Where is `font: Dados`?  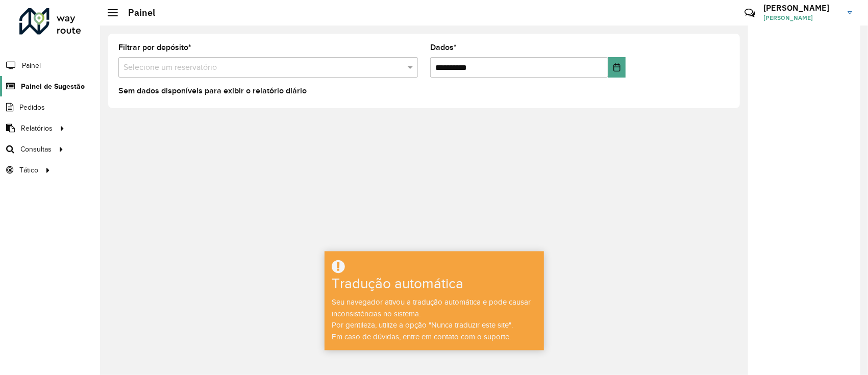 font: Dados is located at coordinates (442, 47).